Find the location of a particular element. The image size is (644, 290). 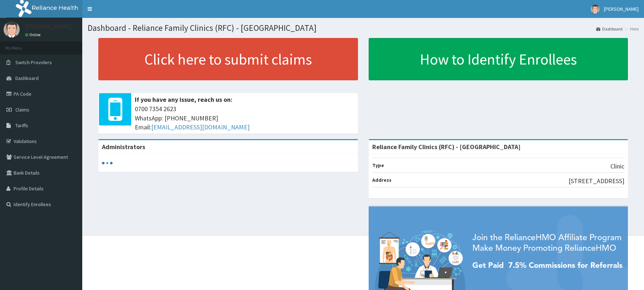

b: If you have any issue, reach us on: is located at coordinates (184, 99).